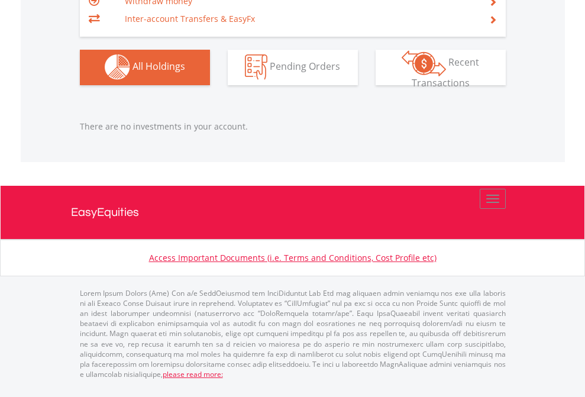  Describe the element at coordinates (293, 212) in the screenshot. I see `a: EasyEquities` at that location.